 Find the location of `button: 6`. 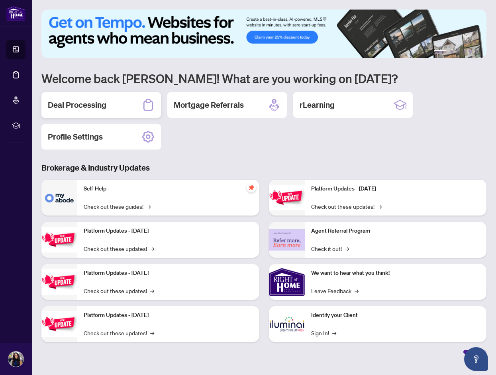

button: 6 is located at coordinates (476, 52).